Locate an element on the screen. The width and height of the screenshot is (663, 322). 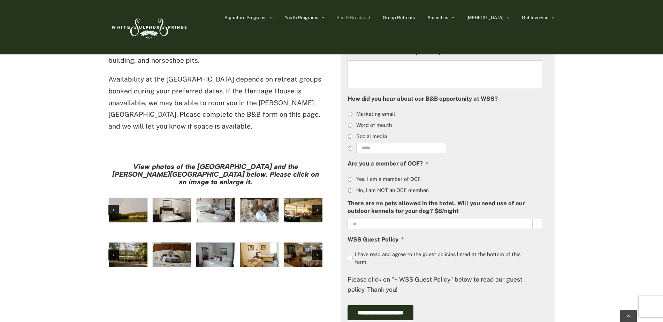
span: Get Involved is located at coordinates (535, 17).